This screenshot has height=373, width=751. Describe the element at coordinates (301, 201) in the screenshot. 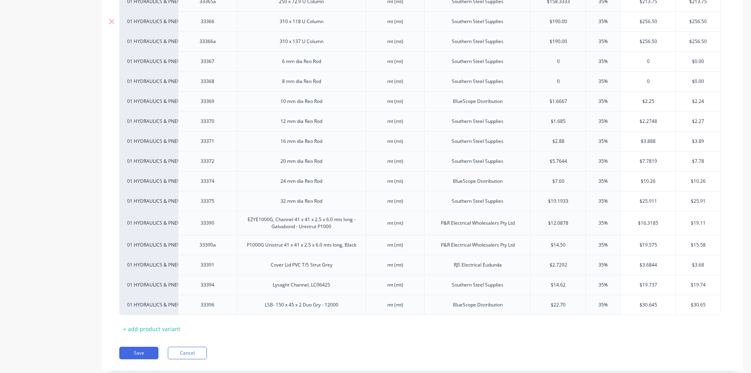

I see `div: 32 mm dia Reo Rod` at that location.